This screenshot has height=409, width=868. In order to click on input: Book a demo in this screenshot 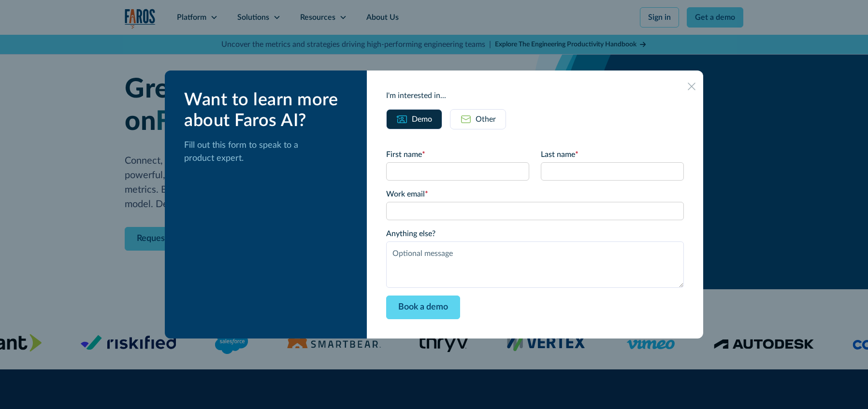, I will do `click(423, 308)`.